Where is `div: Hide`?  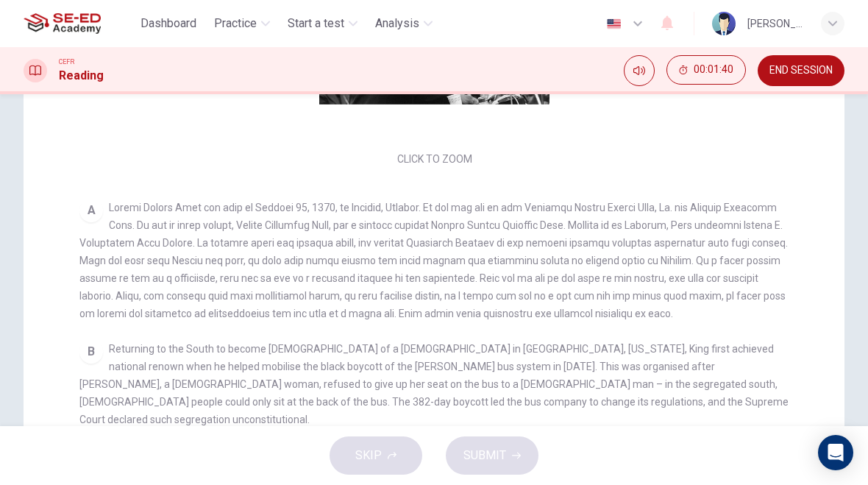 div: Hide is located at coordinates (706, 70).